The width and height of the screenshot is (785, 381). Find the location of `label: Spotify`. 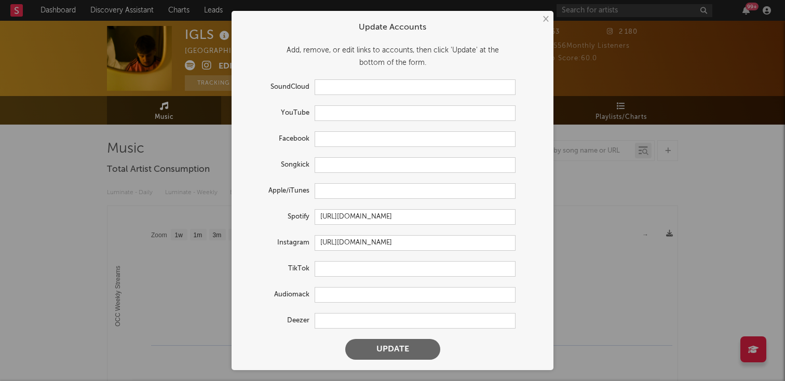

label: Spotify is located at coordinates (278, 217).